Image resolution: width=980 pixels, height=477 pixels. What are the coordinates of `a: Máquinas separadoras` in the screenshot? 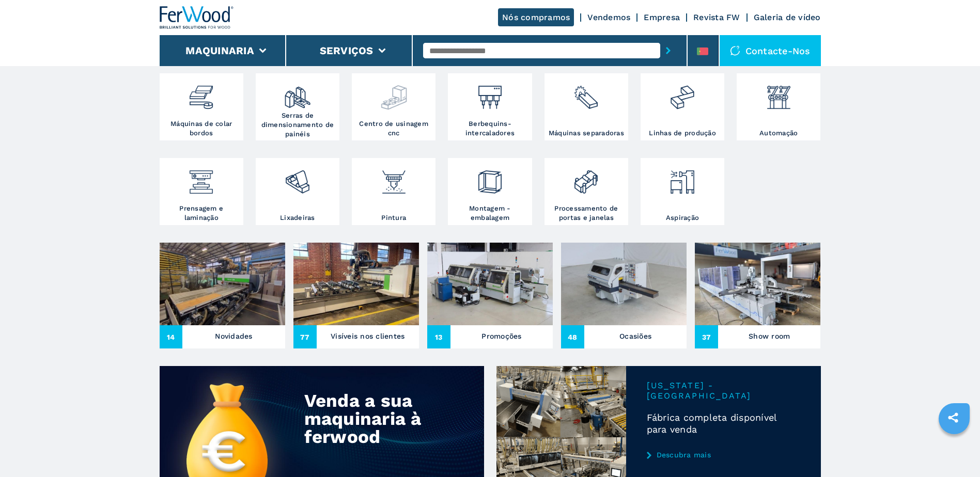 It's located at (586, 107).